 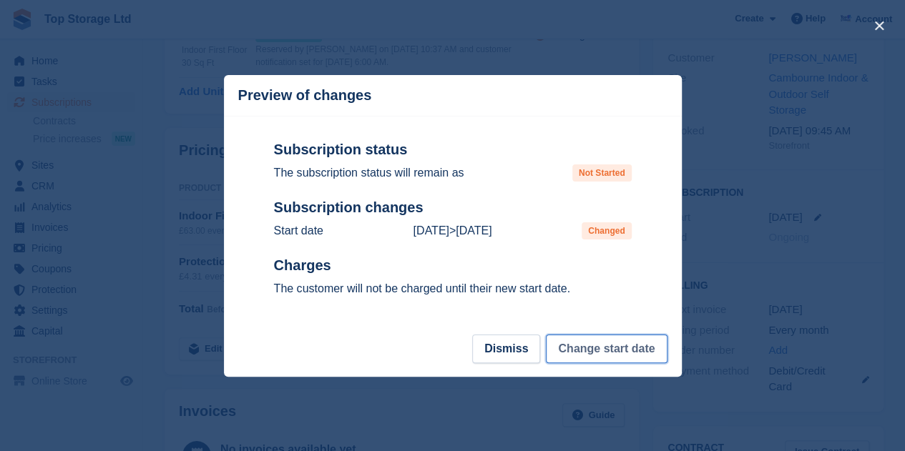 What do you see at coordinates (606, 349) in the screenshot?
I see `button: Change start date` at bounding box center [606, 349].